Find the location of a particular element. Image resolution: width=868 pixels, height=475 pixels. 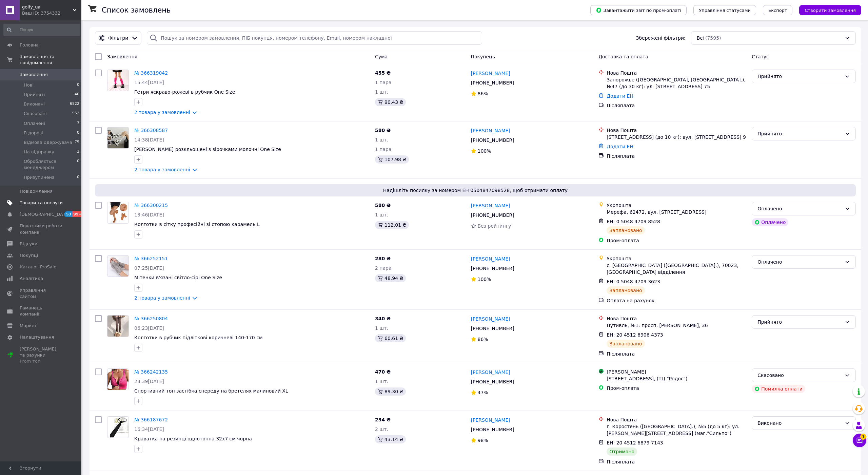

a: № 366250804 is located at coordinates (151, 319).